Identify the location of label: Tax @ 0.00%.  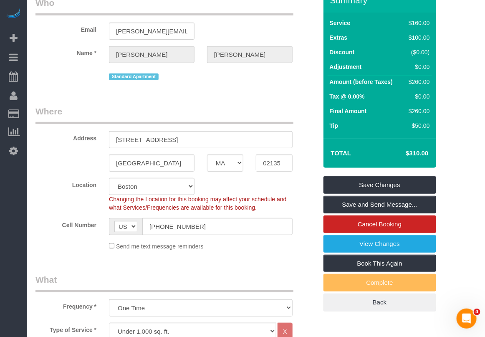
(347, 96).